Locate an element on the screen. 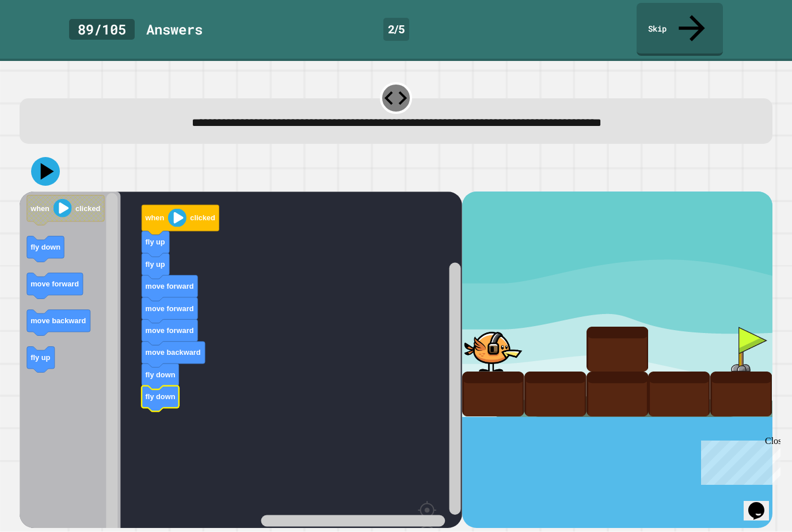 The width and height of the screenshot is (792, 532). div: Answer s is located at coordinates (174, 29).